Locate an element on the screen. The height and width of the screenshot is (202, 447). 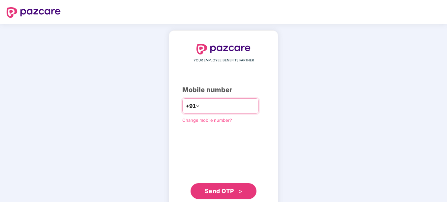
div: Mobile number is located at coordinates (224, 90).